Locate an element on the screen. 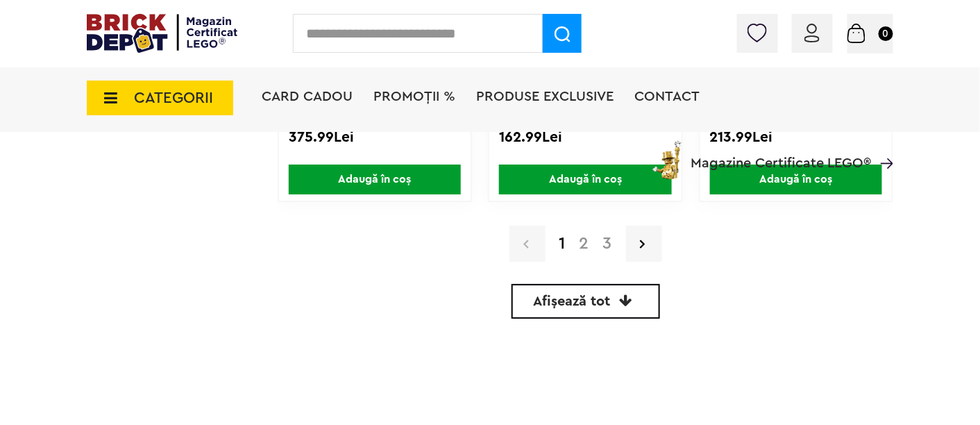 The width and height of the screenshot is (980, 425). a: PROMOȚII % is located at coordinates (414, 96).